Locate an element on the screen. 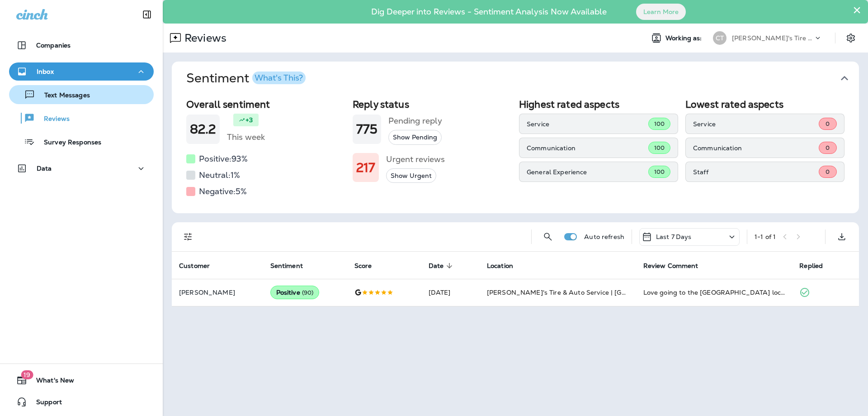  div: SentimentWhat's This? is located at coordinates (516, 154).